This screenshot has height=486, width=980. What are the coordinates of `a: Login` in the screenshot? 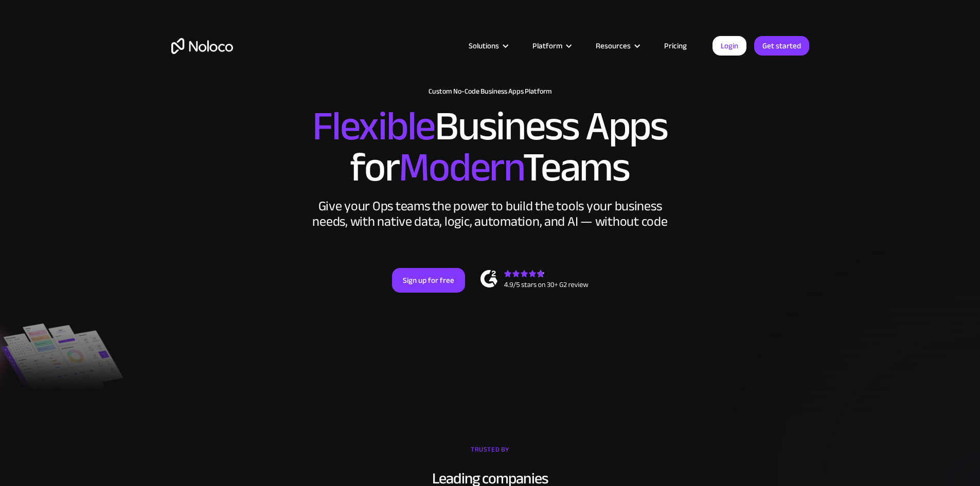 It's located at (730, 45).